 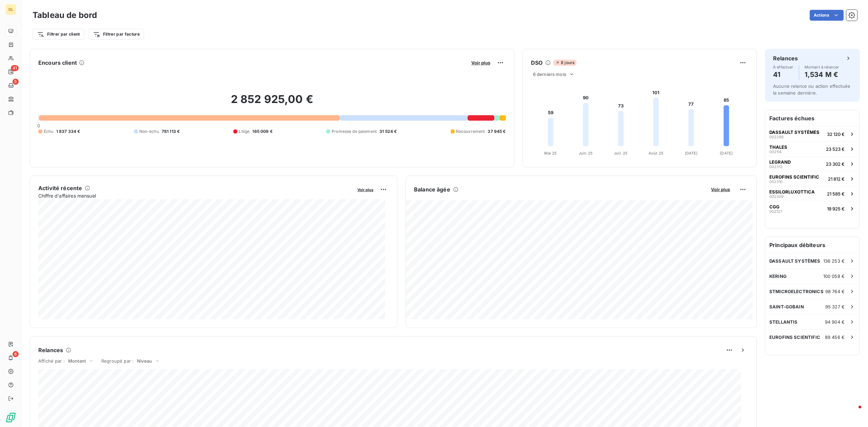 I want to click on span: 31 524 €, so click(x=388, y=132).